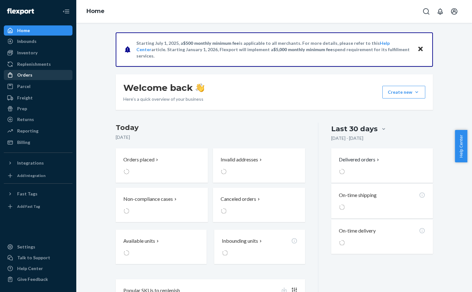 This screenshot has width=472, height=292. What do you see at coordinates (34, 64) in the screenshot?
I see `div: Replenishments` at bounding box center [34, 64].